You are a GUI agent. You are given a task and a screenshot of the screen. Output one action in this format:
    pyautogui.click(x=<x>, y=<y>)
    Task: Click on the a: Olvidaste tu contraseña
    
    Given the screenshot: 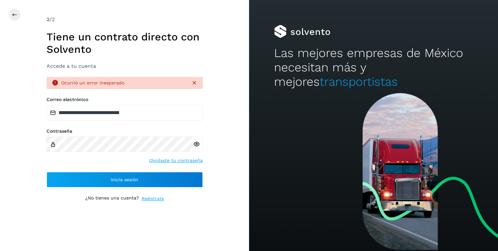 What is the action you would take?
    pyautogui.click(x=176, y=160)
    